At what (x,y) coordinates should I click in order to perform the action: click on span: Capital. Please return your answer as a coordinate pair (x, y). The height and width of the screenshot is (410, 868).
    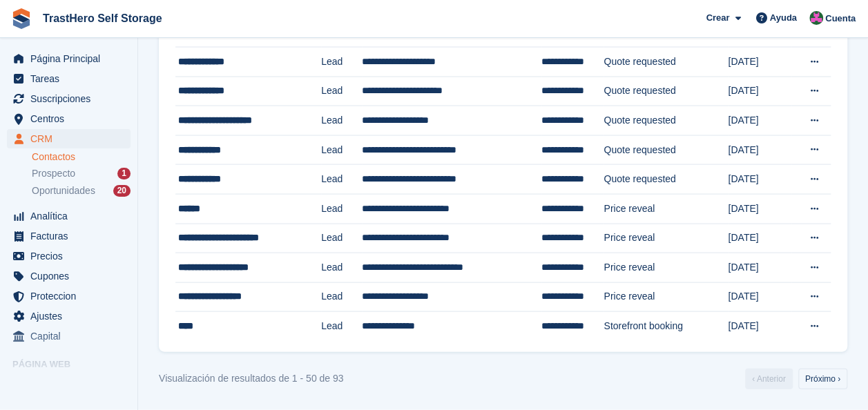
    Looking at the image, I should click on (72, 336).